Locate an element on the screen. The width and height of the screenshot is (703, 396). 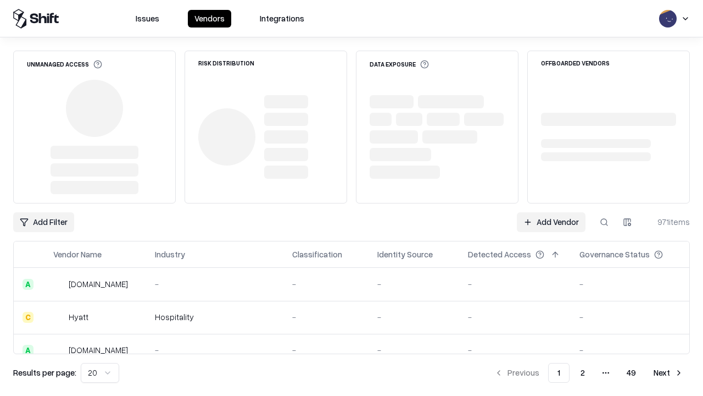
div: Unmanaged Access is located at coordinates (64, 64).